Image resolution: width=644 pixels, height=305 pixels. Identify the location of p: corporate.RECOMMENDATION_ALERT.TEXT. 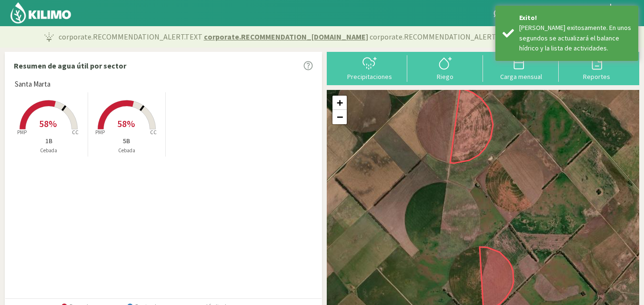
(297, 37).